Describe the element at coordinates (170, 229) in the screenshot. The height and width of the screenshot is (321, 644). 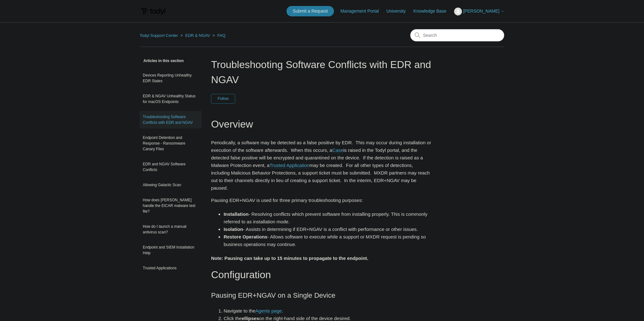
I see `a: How do I launch a manual antivirus scan?` at that location.